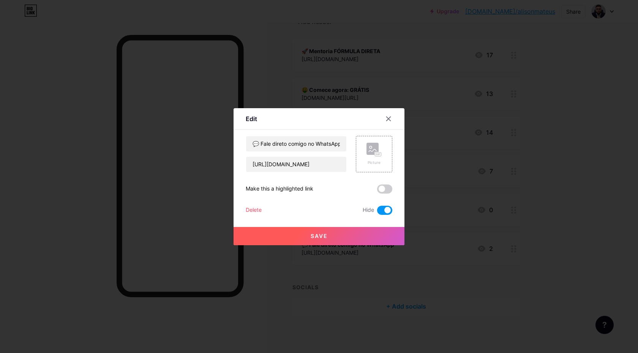  What do you see at coordinates (319, 236) in the screenshot?
I see `button: Save` at bounding box center [319, 236].